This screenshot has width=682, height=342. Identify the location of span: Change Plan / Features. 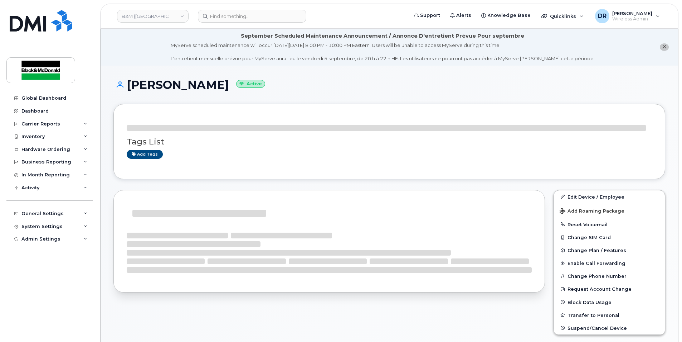
(597, 250).